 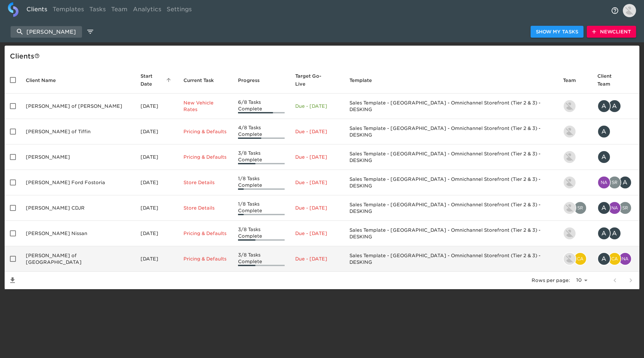 What do you see at coordinates (253, 80) in the screenshot?
I see `span: Progress` at bounding box center [253, 80].